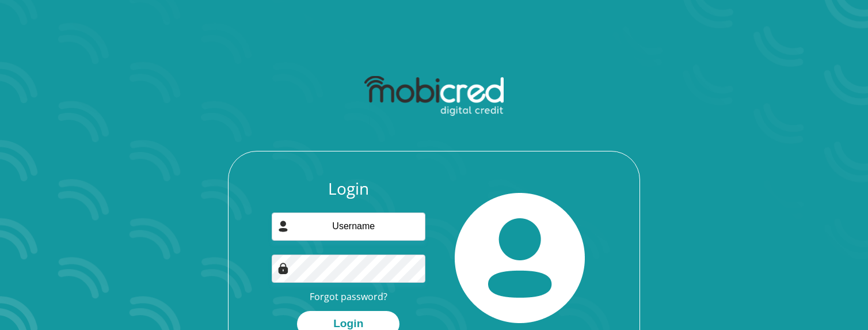 The image size is (868, 330). Describe the element at coordinates (349, 226) in the screenshot. I see `input: Username` at that location.